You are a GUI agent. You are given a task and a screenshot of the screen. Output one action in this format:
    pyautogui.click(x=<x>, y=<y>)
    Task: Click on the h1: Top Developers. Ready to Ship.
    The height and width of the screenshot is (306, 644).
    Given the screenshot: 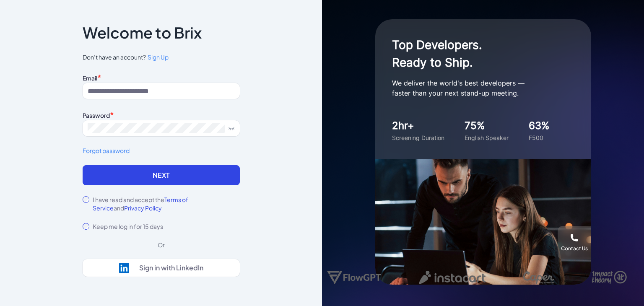 What is the action you would take?
    pyautogui.click(x=476, y=54)
    